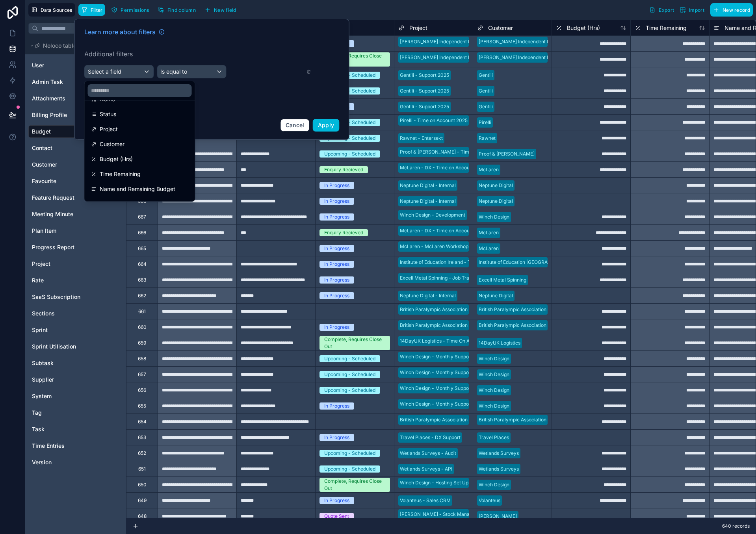 The height and width of the screenshot is (534, 756). What do you see at coordinates (63, 115) in the screenshot?
I see `a: Billing Profile` at bounding box center [63, 115].